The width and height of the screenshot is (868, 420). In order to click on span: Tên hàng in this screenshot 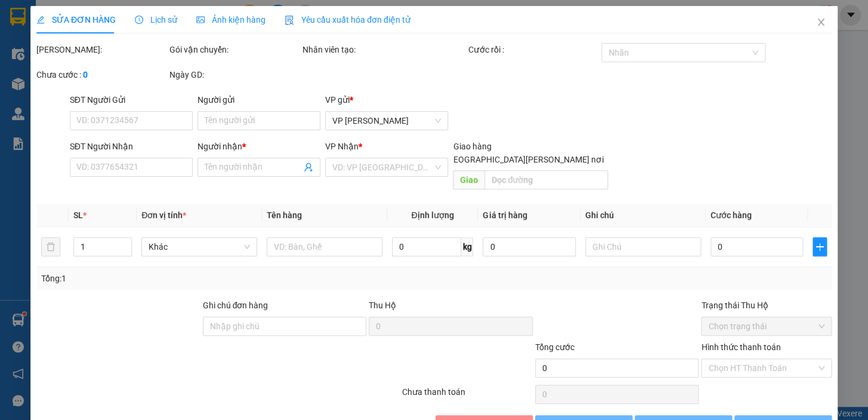, I will do `click(284, 215)`.